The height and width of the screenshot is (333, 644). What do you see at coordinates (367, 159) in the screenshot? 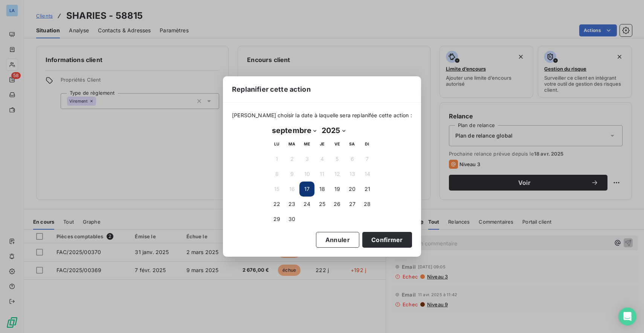
I see `button: 7` at bounding box center [367, 159].